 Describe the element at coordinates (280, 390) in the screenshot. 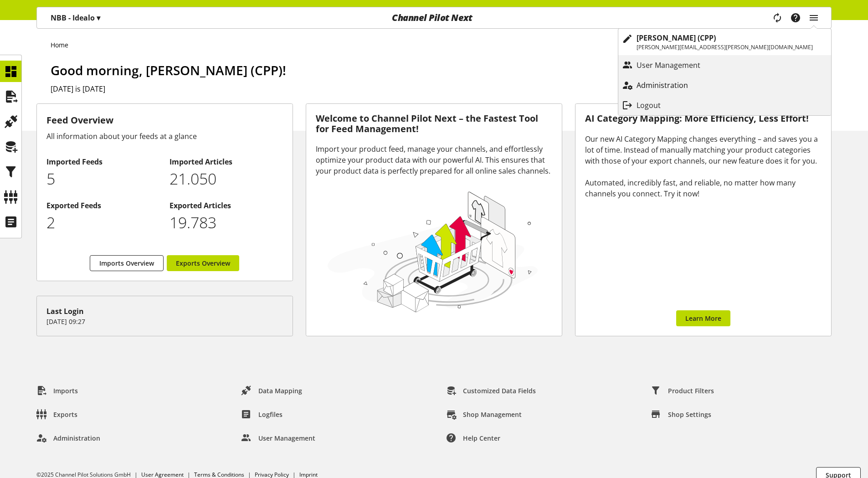

I see `span: Data Mapping` at that location.